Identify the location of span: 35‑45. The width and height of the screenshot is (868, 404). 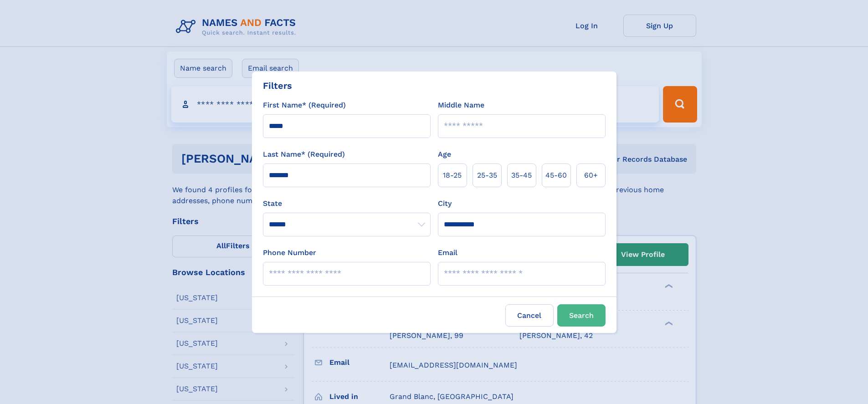
(521, 175).